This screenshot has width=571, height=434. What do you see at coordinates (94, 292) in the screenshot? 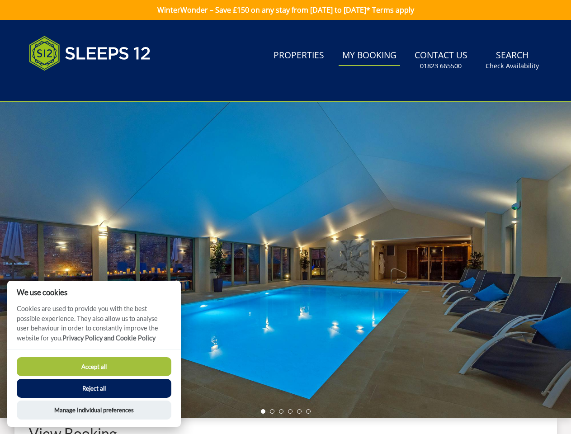
I see `h2: We use cookies` at bounding box center [94, 292].